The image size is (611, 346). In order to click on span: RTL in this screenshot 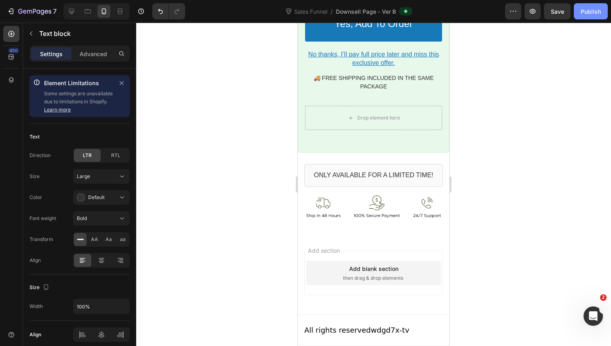, I will do `click(116, 156)`.